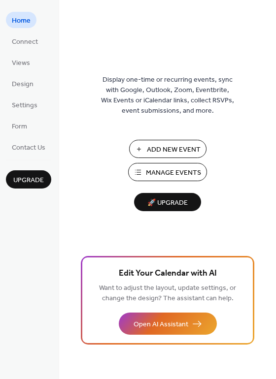 The width and height of the screenshot is (276, 379). I want to click on button: 🚀 Upgrade, so click(168, 202).